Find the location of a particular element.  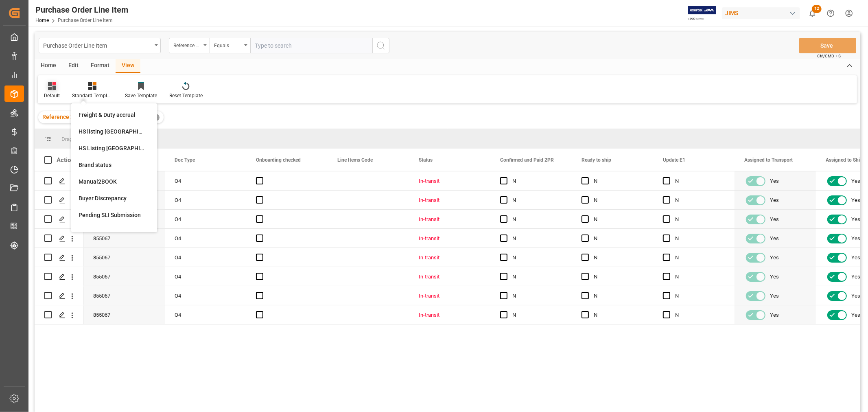

div: Edit is located at coordinates (73, 66).